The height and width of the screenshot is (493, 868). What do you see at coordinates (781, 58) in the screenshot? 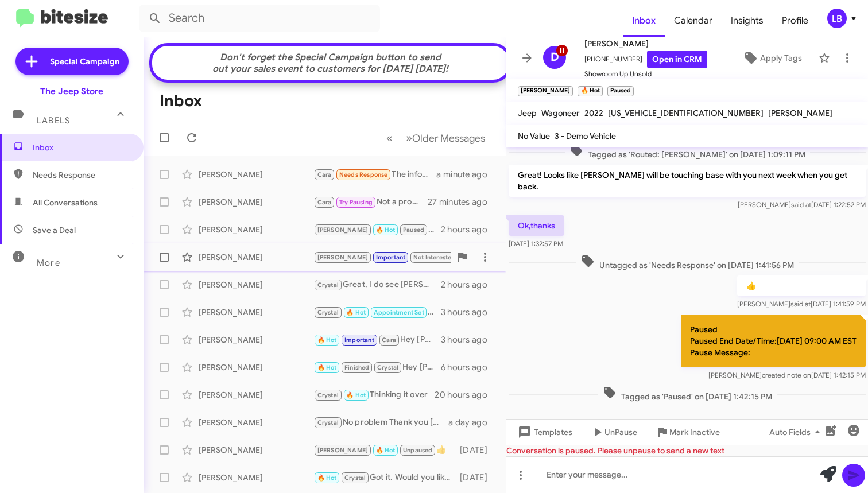
I see `span: Apply Tags` at bounding box center [781, 58].